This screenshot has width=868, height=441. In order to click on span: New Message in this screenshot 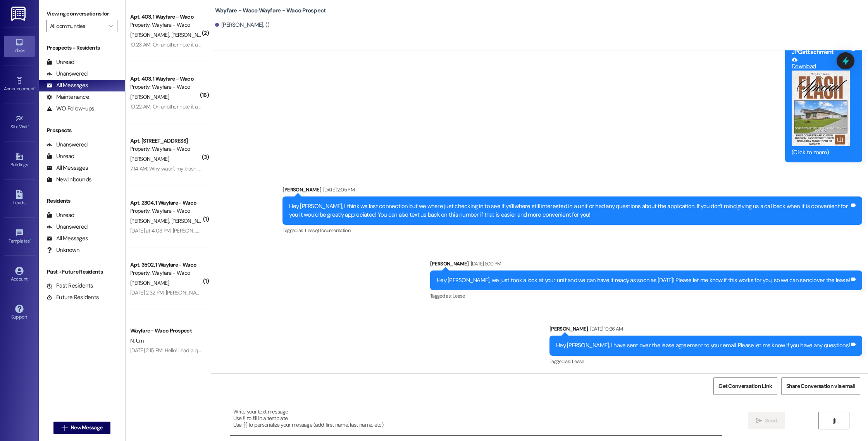, I will do `click(87, 428)`.